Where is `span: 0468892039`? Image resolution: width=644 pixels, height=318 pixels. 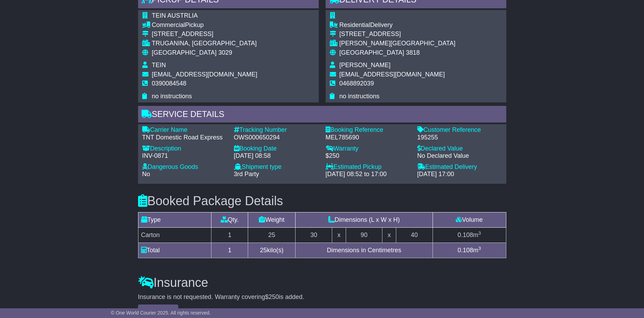
span: 0468892039 is located at coordinates (357, 83).